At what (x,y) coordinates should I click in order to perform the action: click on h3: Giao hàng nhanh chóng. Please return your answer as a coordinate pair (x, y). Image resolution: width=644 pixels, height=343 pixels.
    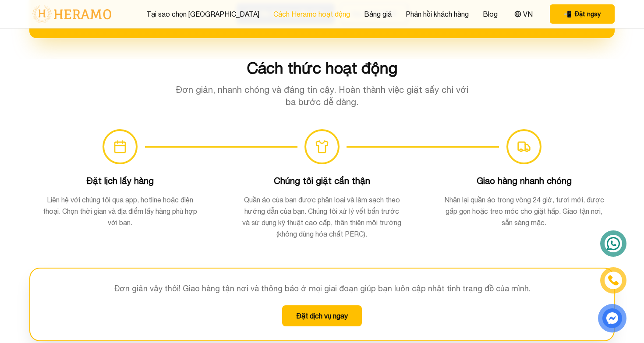
    Looking at the image, I should click on (524, 181).